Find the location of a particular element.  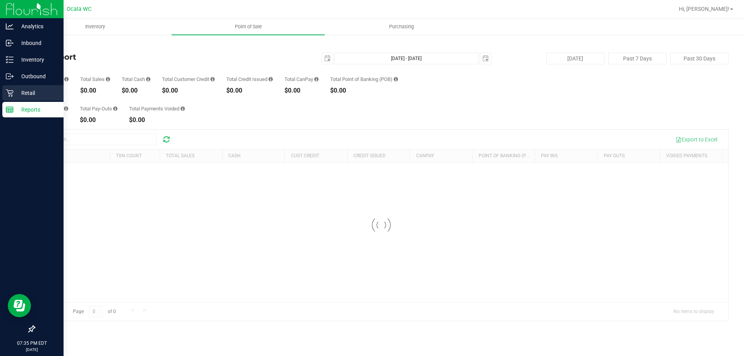

i: Count of all successful payment transactions, possibly including voids, refunds, and cash-back fr... is located at coordinates (66, 79).